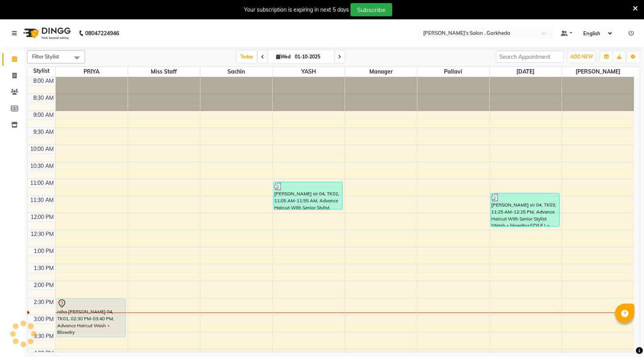 The width and height of the screenshot is (644, 357). What do you see at coordinates (309, 71) in the screenshot?
I see `span: YASH` at bounding box center [309, 71].